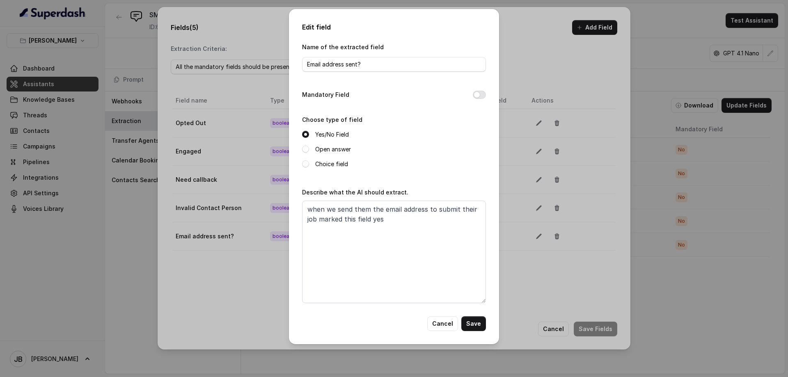  What do you see at coordinates (394, 252) in the screenshot?
I see `textarea: when we send them the email address to submit their job marked this field yes` at bounding box center [394, 252].